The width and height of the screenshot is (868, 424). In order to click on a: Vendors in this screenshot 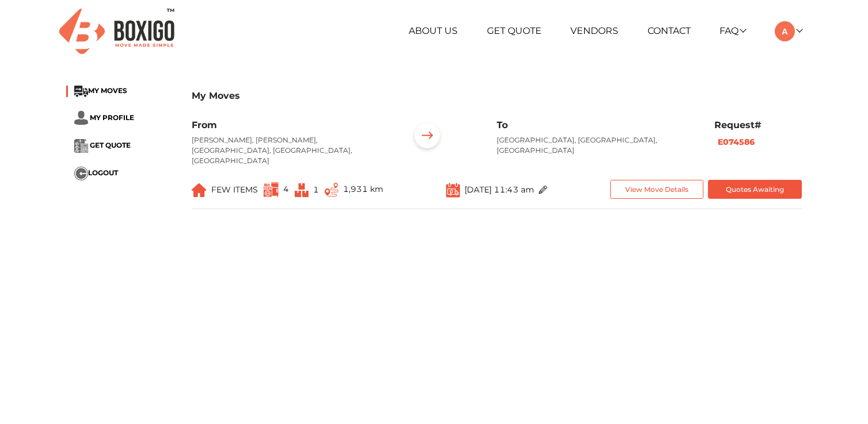, I will do `click(594, 30)`.